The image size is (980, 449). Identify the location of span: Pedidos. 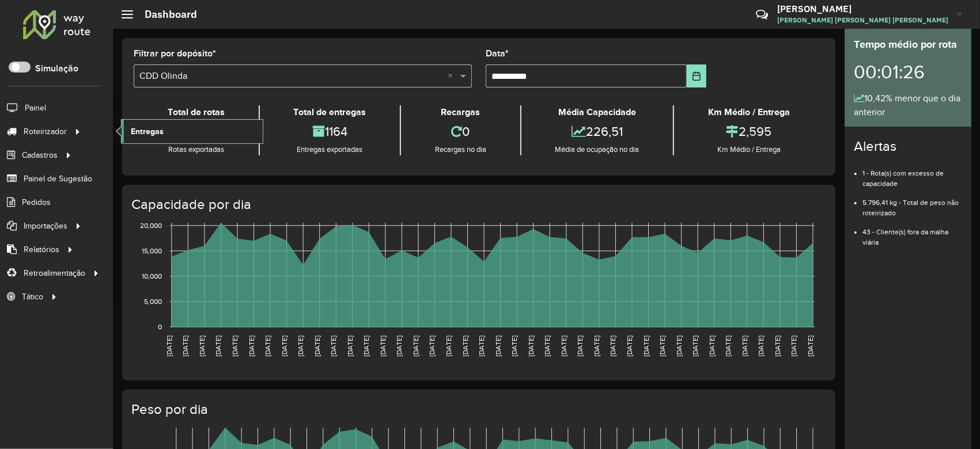
(36, 202).